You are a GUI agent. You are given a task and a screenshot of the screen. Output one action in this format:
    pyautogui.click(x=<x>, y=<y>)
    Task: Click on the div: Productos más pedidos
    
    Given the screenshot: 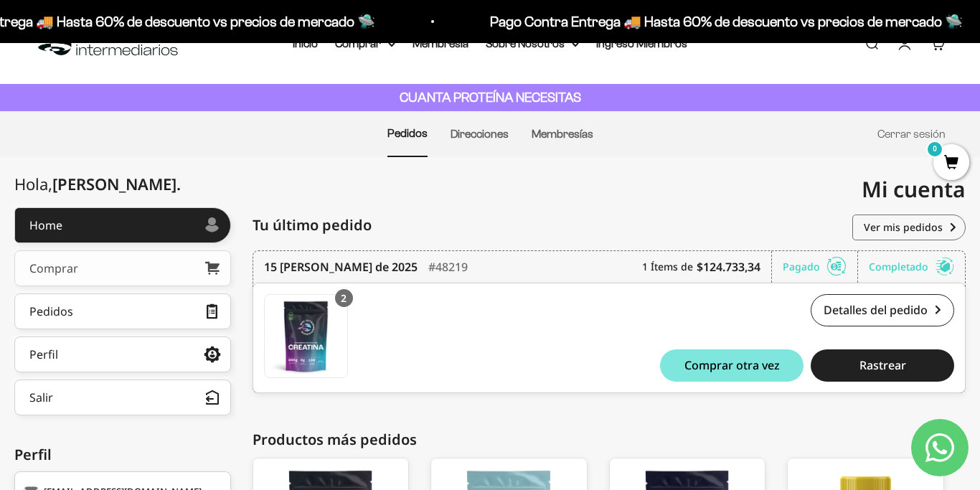 What is the action you would take?
    pyautogui.click(x=609, y=440)
    